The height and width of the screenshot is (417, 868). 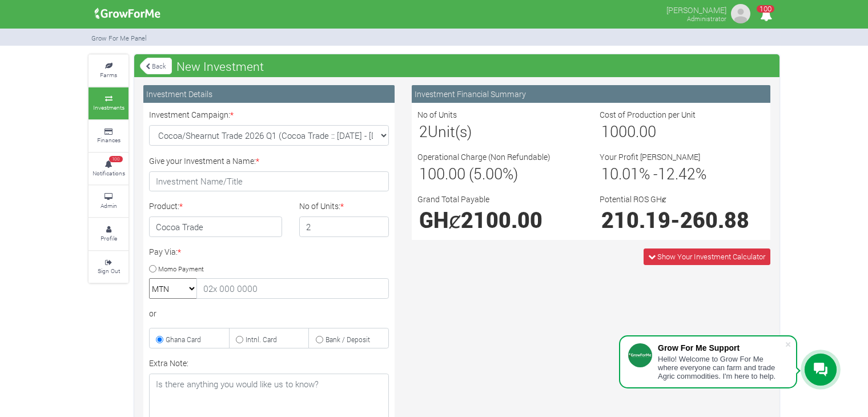 I want to click on label: No of Units:, so click(x=322, y=206).